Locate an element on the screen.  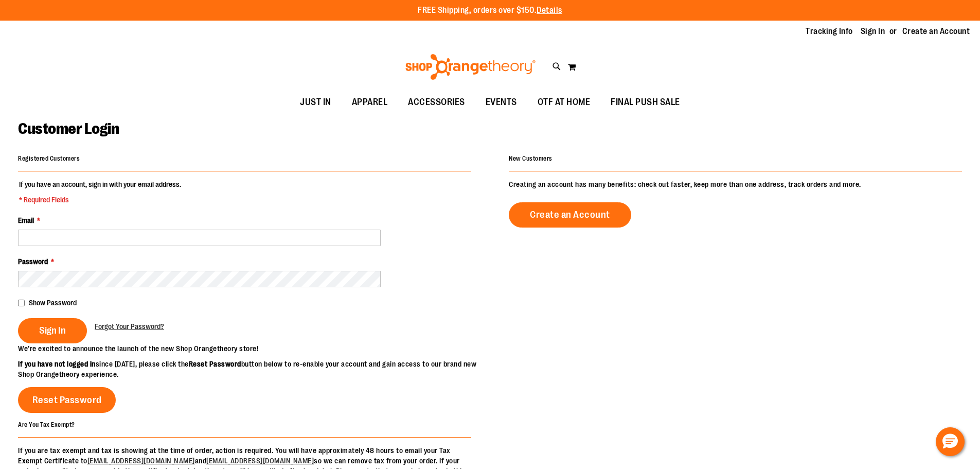
span: Reset Password is located at coordinates (67, 400).